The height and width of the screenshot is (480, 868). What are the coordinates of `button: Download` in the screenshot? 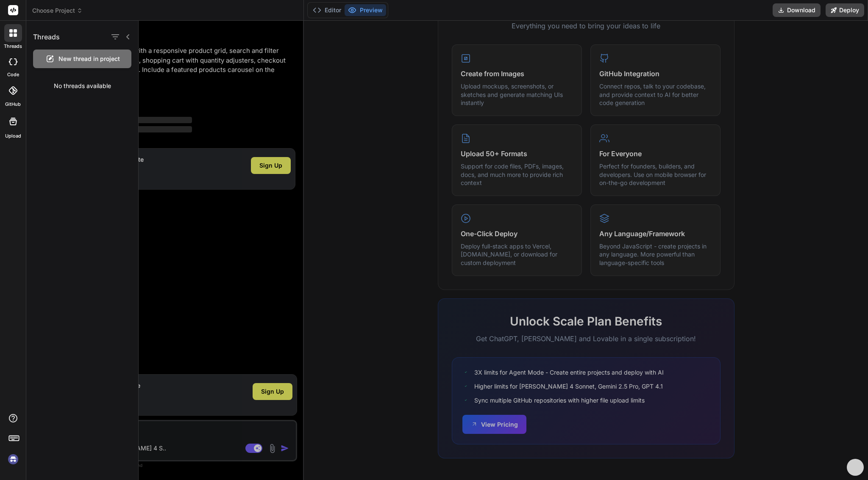 It's located at (797, 10).